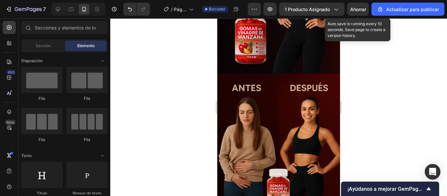 The width and height of the screenshot is (447, 196). Describe the element at coordinates (64, 27) in the screenshot. I see `input: Secciones y elementos de búsqueda` at that location.